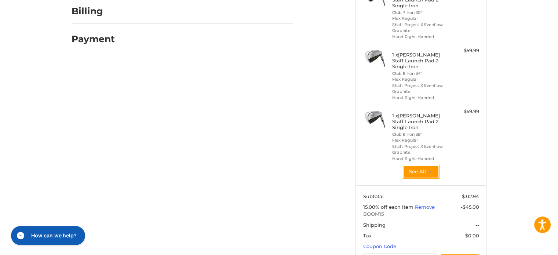 The height and width of the screenshot is (255, 558). I want to click on li: Club 9 Iron 39°, so click(420, 134).